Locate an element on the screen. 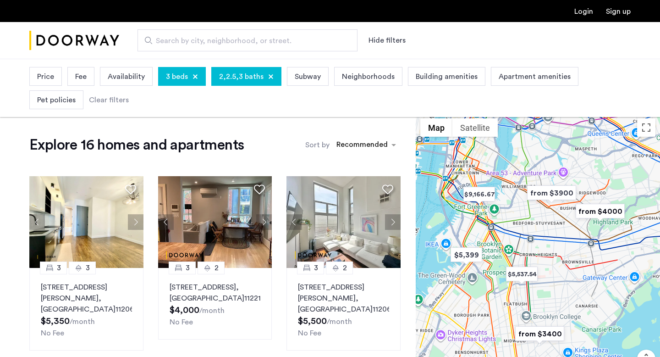 This screenshot has width=660, height=357. a: Registration is located at coordinates (618, 11).